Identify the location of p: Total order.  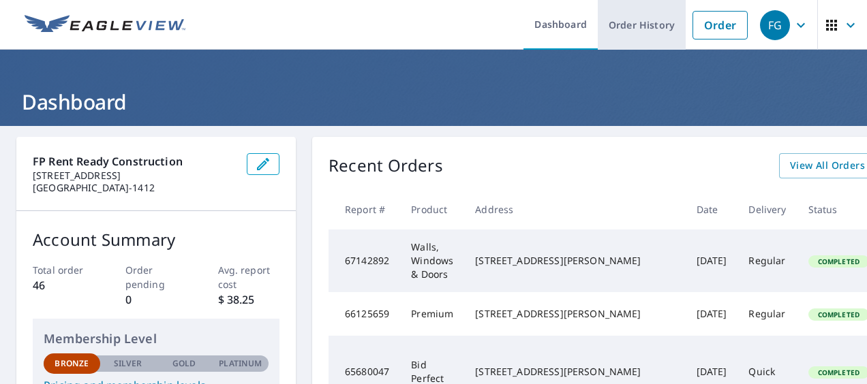
(63, 270).